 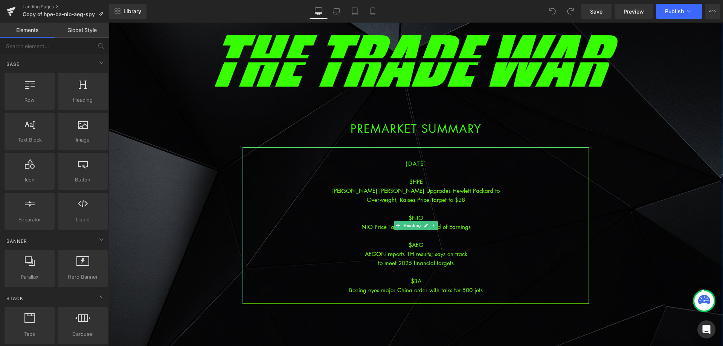 What do you see at coordinates (82, 140) in the screenshot?
I see `span: Image` at bounding box center [82, 140].